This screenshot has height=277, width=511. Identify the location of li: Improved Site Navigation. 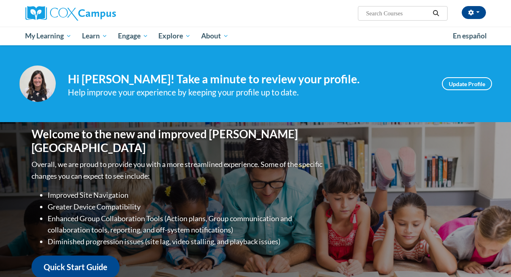
(186, 195).